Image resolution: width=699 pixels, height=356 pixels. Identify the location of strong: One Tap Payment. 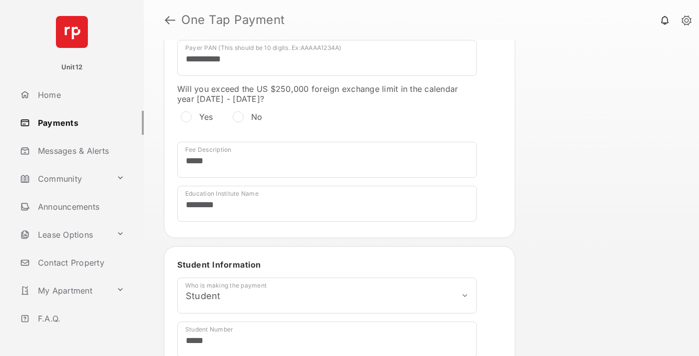
(233, 20).